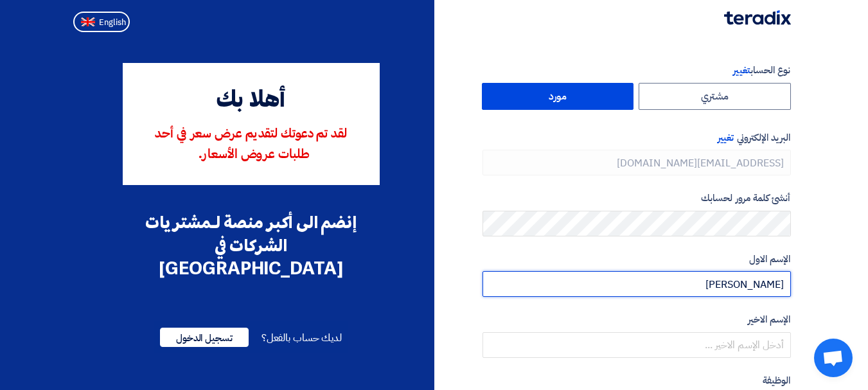  I want to click on span: لديك حساب بالفعل؟, so click(301, 338).